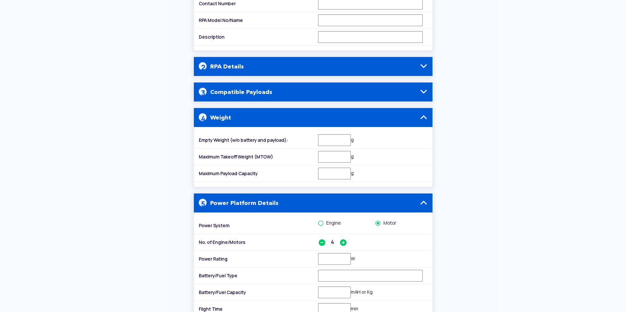  Describe the element at coordinates (256, 225) in the screenshot. I see `label: Power System` at that location.